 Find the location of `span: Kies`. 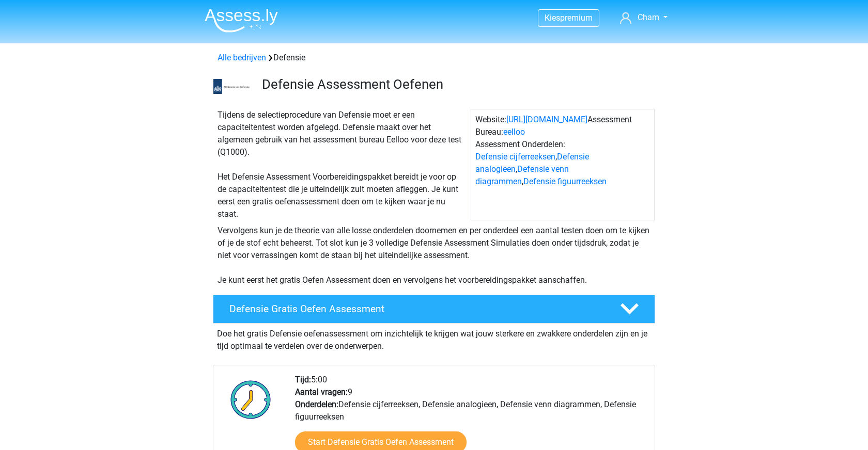

span: Kies is located at coordinates (553, 17).